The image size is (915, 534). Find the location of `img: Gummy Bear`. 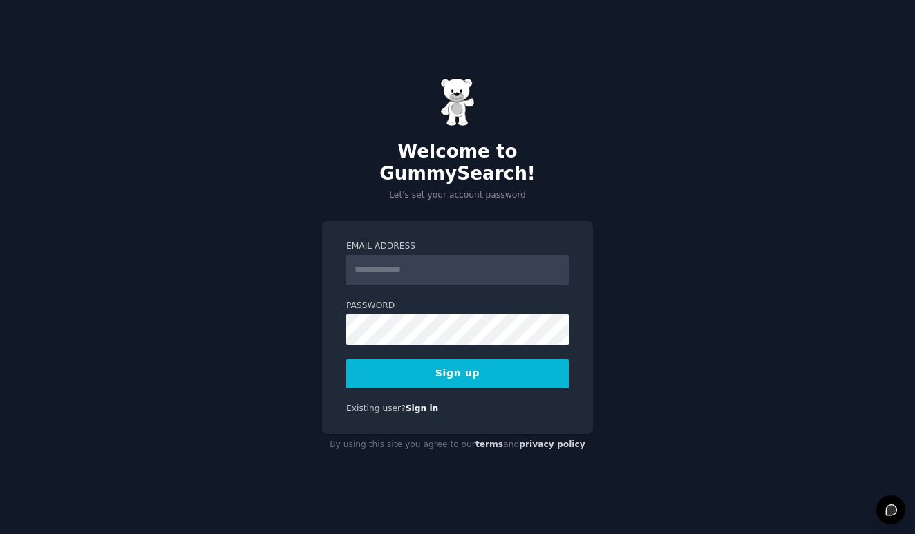

img: Gummy Bear is located at coordinates (457, 102).